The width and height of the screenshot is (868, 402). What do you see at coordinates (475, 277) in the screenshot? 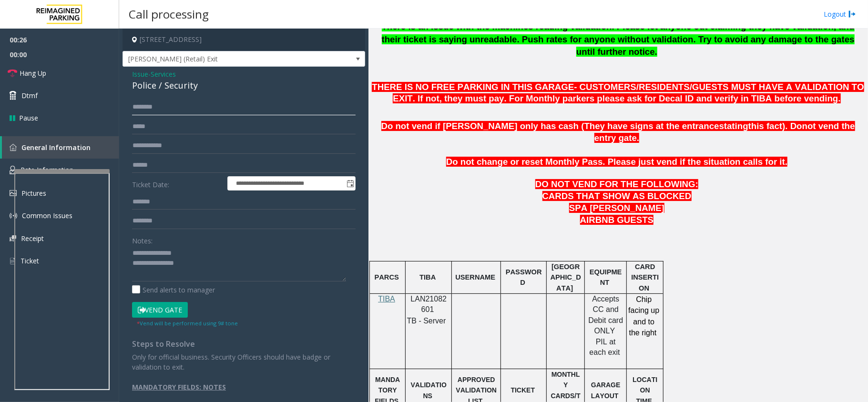
I see `span: USERNAME` at bounding box center [475, 277].